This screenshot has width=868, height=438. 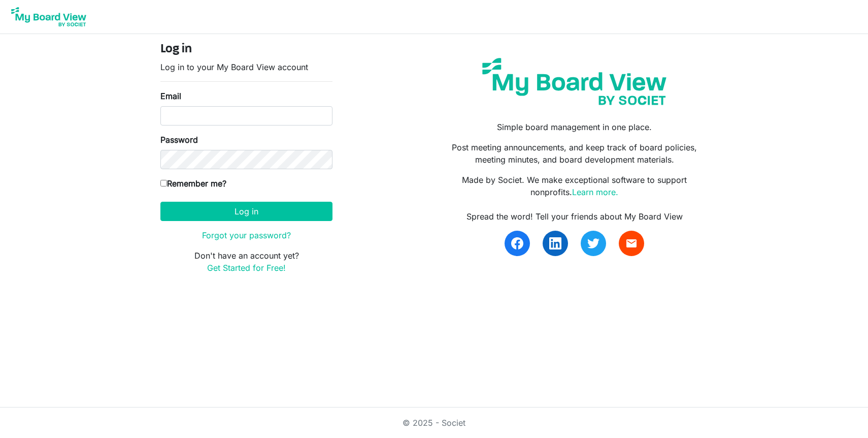 I want to click on label: Password, so click(x=179, y=140).